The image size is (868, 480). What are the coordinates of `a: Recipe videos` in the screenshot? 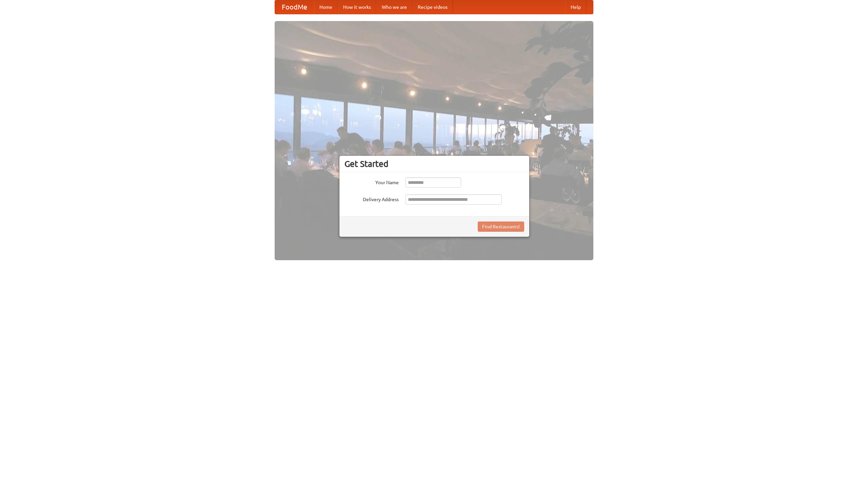 It's located at (432, 7).